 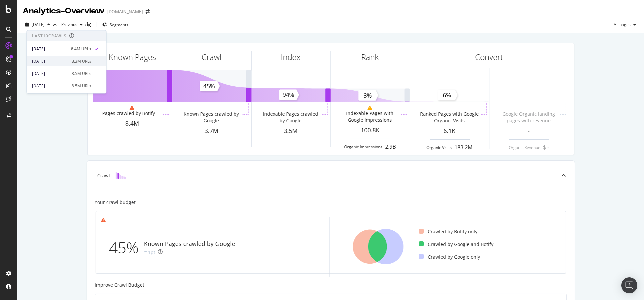 What do you see at coordinates (81, 61) in the screenshot?
I see `div: 8.3M URLs` at bounding box center [81, 61].